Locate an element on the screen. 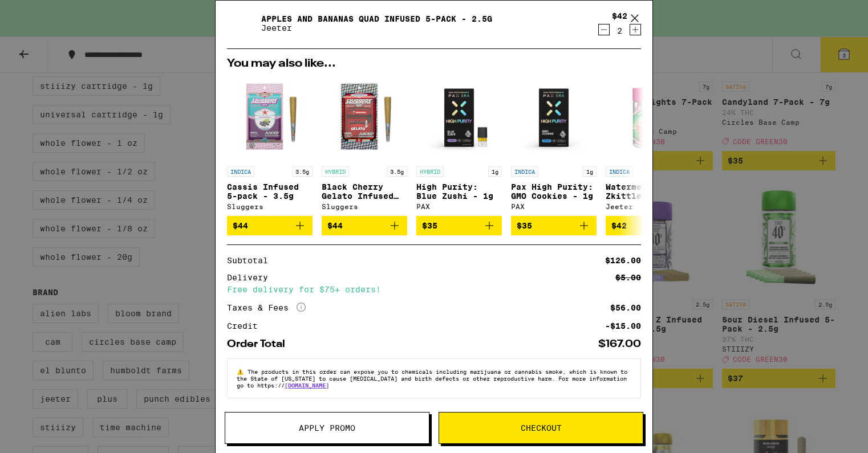 The width and height of the screenshot is (868, 453). a: Open page for Cassis Infused 5-pack - 3.5g from Sluggers is located at coordinates (270, 146).